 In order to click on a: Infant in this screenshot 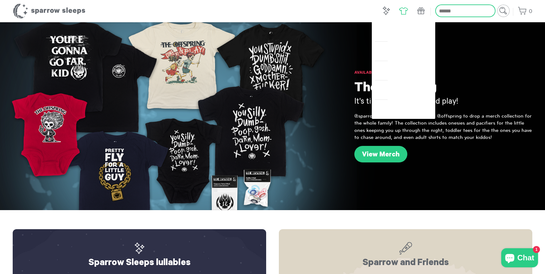, I will do `click(382, 51)`.